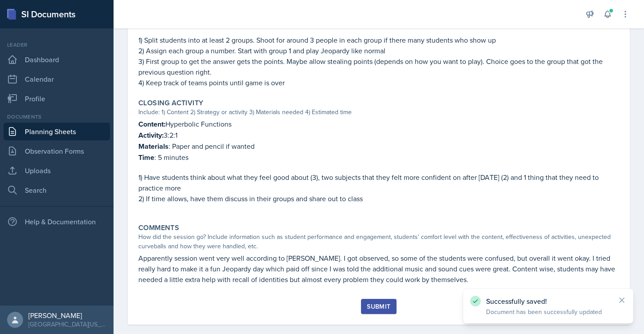 This screenshot has width=644, height=334. I want to click on a: Search, so click(57, 190).